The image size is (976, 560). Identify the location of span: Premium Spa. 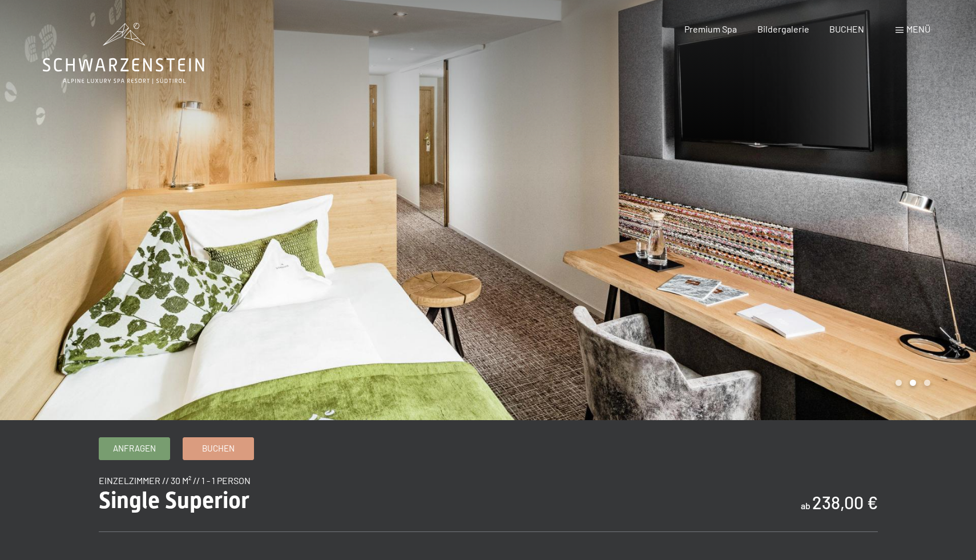
(710, 28).